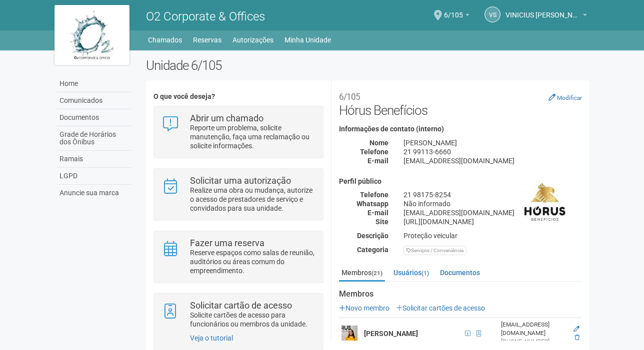 This screenshot has height=350, width=644. Describe the element at coordinates (492, 14) in the screenshot. I see `a: VS` at that location.